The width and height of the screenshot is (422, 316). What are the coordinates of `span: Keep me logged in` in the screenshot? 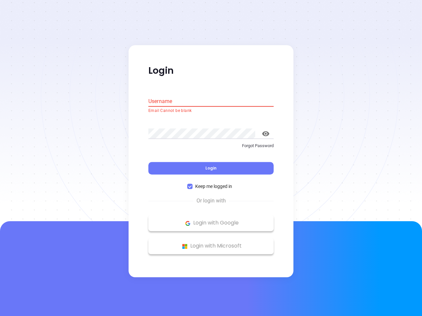 It's located at (214, 187).